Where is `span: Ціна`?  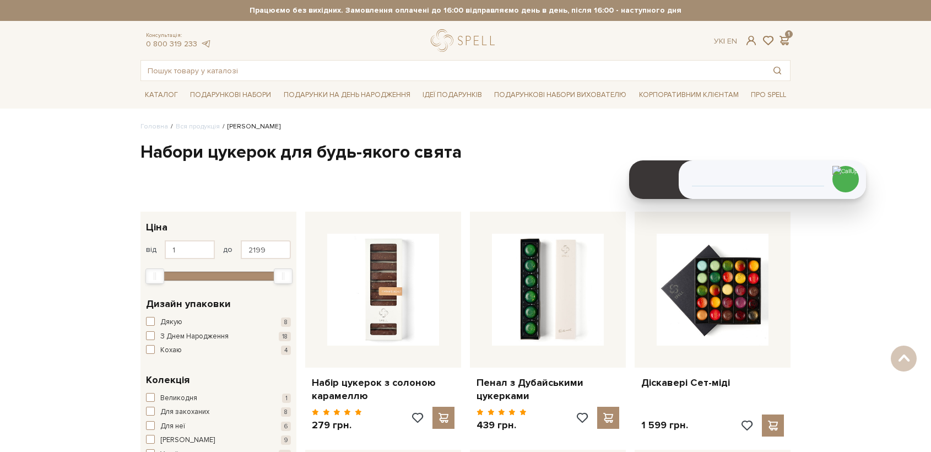
span: Ціна is located at coordinates (156, 227).